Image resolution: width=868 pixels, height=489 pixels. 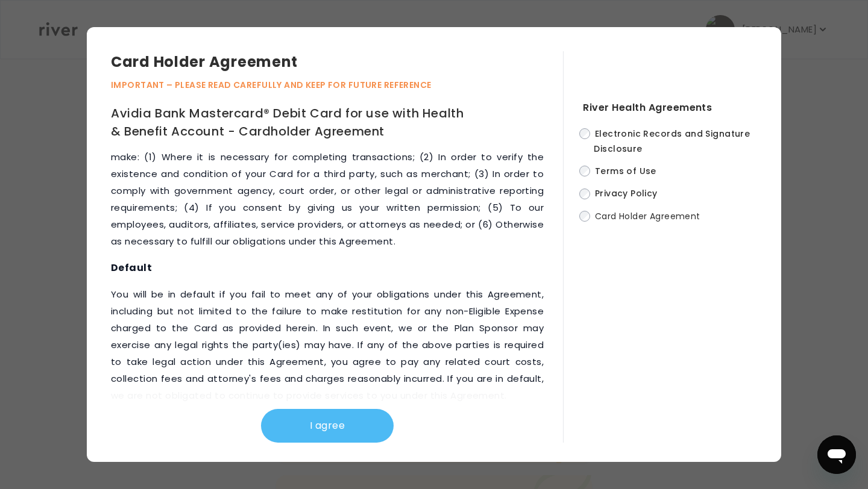 What do you see at coordinates (327, 268) in the screenshot?
I see `h3: Default` at bounding box center [327, 268].